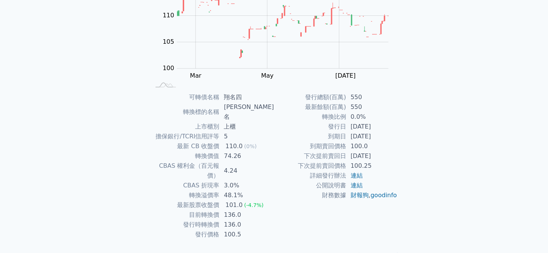 The height and width of the screenshot is (253, 548). I want to click on div: 101.0, so click(234, 205).